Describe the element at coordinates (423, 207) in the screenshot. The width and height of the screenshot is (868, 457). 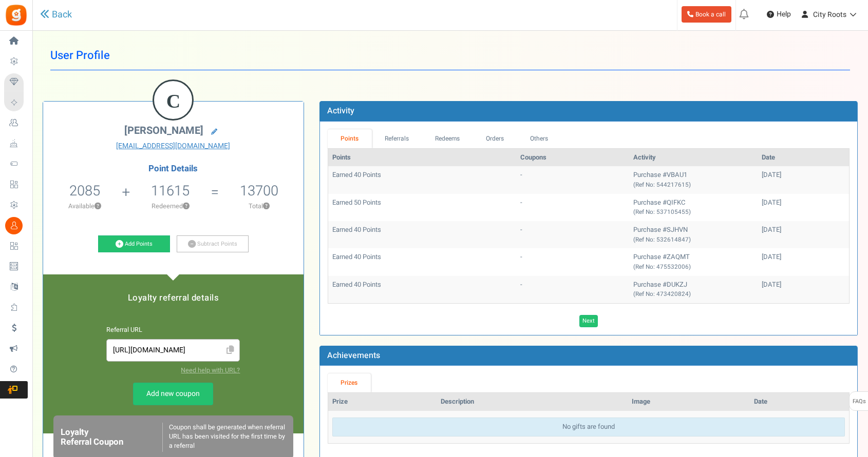
I see `td: Earned 50 Points` at that location.